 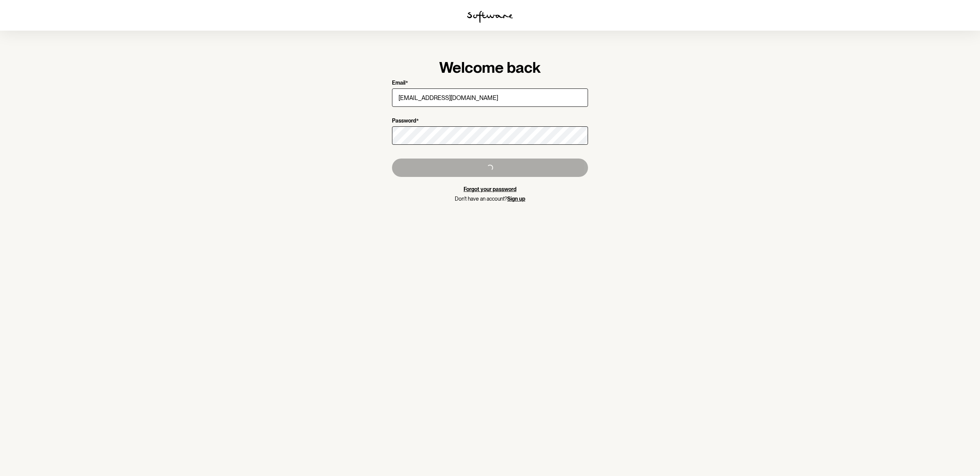 I want to click on a: Sign up, so click(x=516, y=199).